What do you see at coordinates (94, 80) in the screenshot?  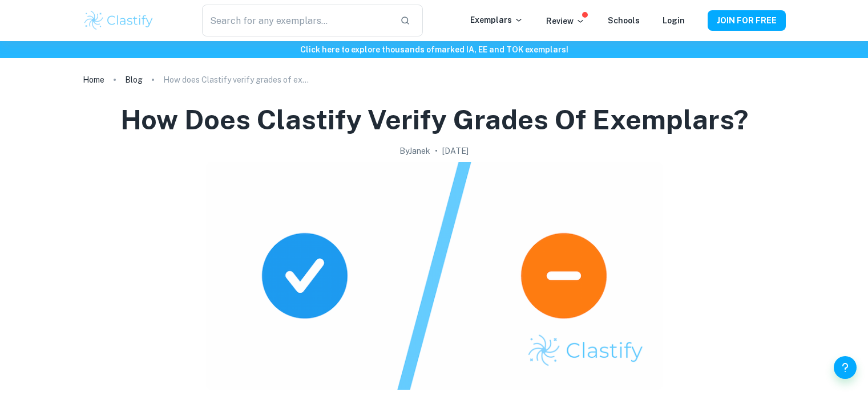 I see `a: Home` at bounding box center [94, 80].